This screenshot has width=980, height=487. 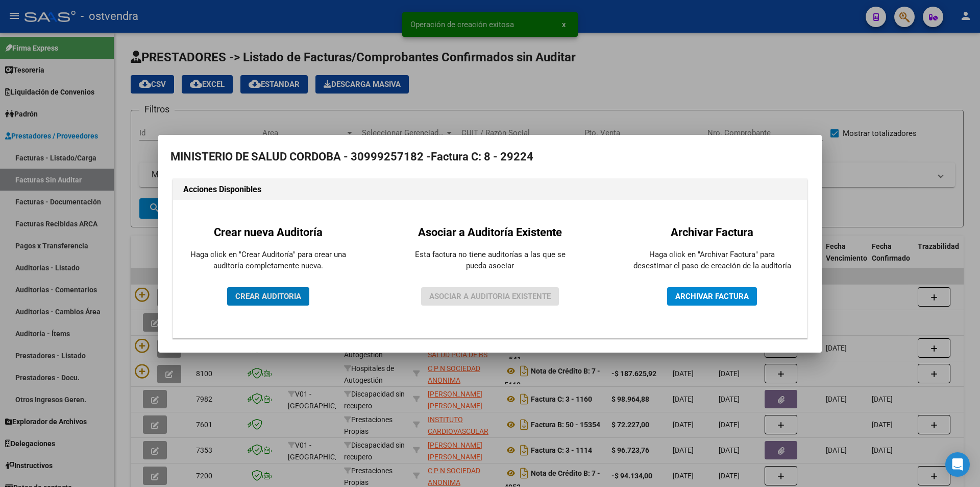 What do you see at coordinates (481, 156) in the screenshot?
I see `strong: Factura C: 8 - 29224` at bounding box center [481, 156].